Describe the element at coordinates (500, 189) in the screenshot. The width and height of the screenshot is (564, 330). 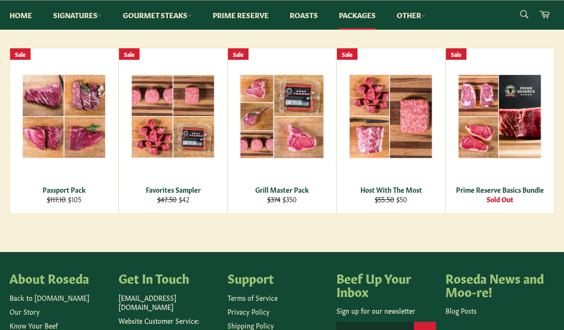
I see `div: Prime Reserve Basics Bundle` at that location.